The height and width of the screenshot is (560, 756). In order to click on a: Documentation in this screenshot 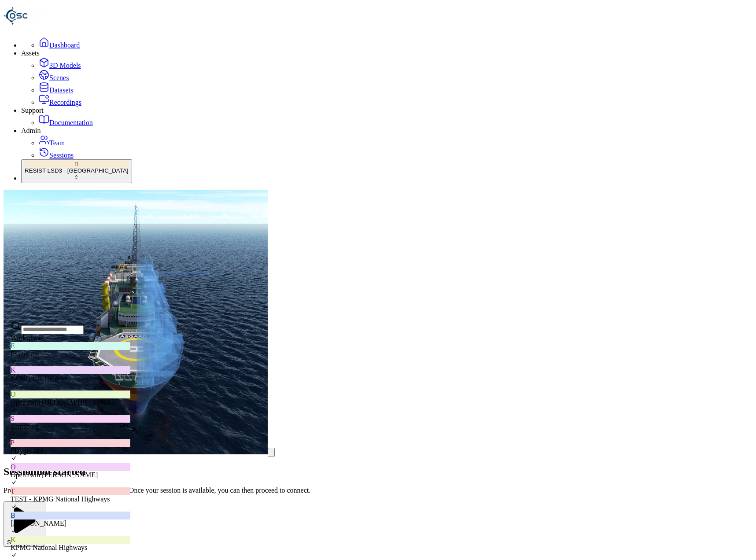, I will do `click(65, 122)`.